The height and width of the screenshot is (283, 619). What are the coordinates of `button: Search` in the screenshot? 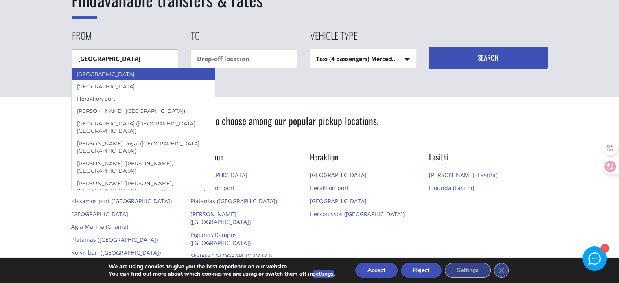 It's located at (488, 58).